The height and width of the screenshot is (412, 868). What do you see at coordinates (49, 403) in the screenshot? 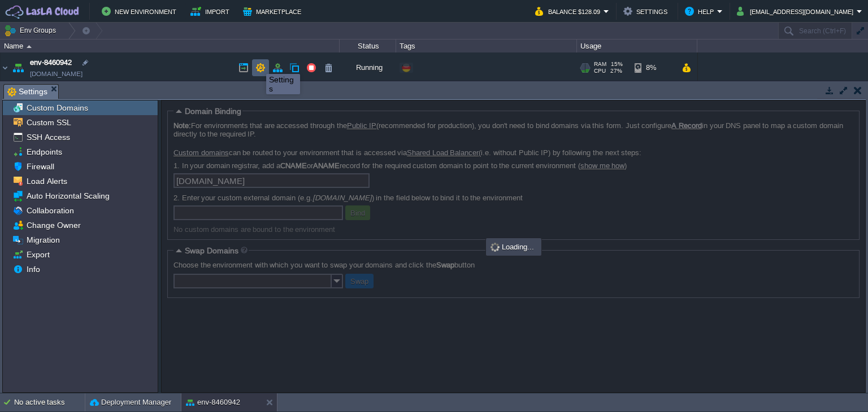
I see `div: No active tasks` at bounding box center [49, 403].